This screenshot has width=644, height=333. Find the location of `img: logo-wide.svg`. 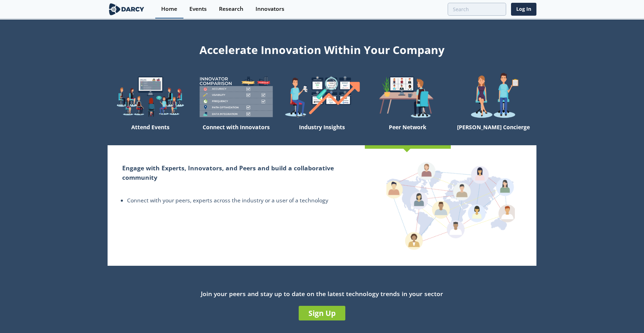

img: logo-wide.svg is located at coordinates (126, 9).